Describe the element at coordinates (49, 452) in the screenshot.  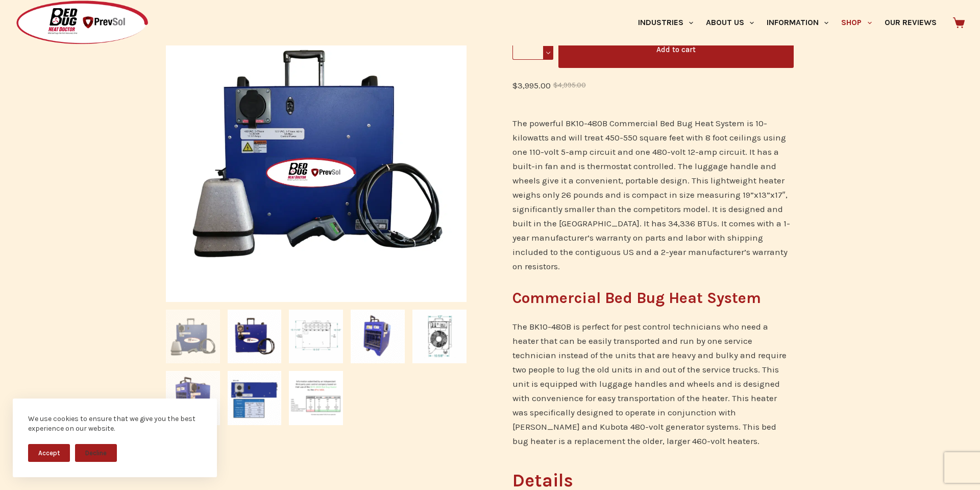
I see `button: Accept` at that location.